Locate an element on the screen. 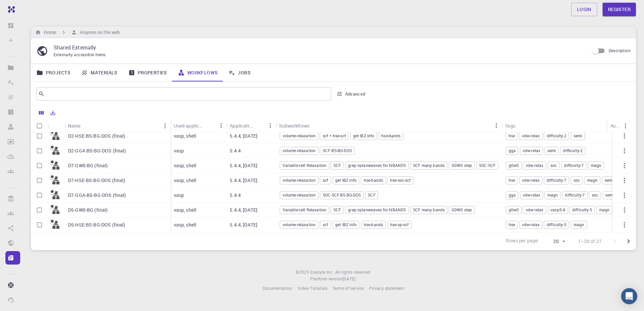 Image resolution: width=644 pixels, height=311 pixels. p: D5-HSE-BS-BG-DOS (final) is located at coordinates (97, 225).